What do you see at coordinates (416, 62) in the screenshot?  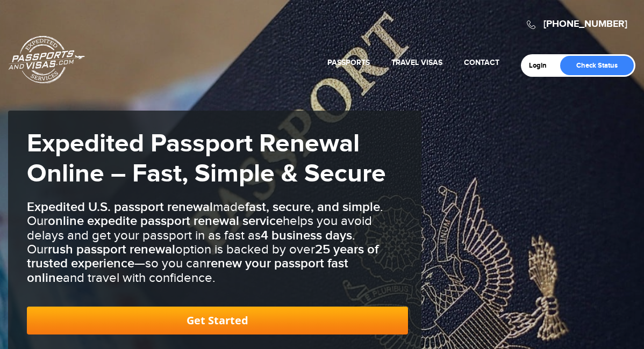 I see `a: Travel Visas` at bounding box center [416, 62].